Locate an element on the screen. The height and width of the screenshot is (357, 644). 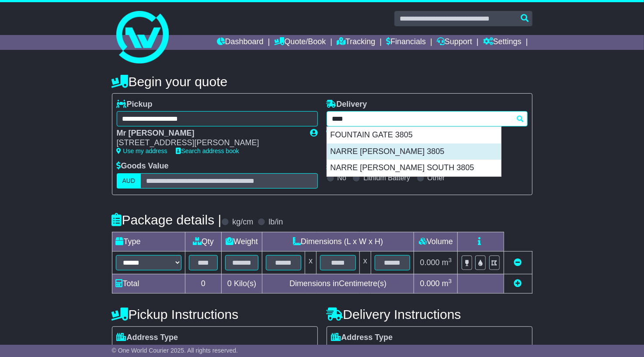
a: Support is located at coordinates (454, 43).